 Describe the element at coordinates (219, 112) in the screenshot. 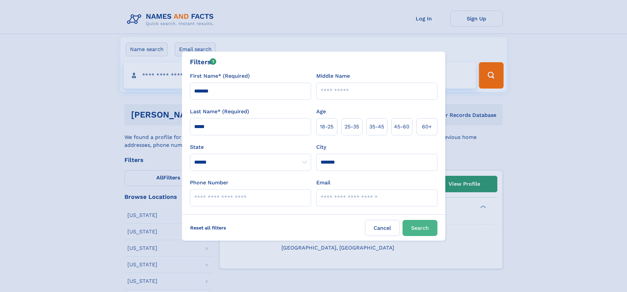

I see `label: Last Name* (Required)` at that location.